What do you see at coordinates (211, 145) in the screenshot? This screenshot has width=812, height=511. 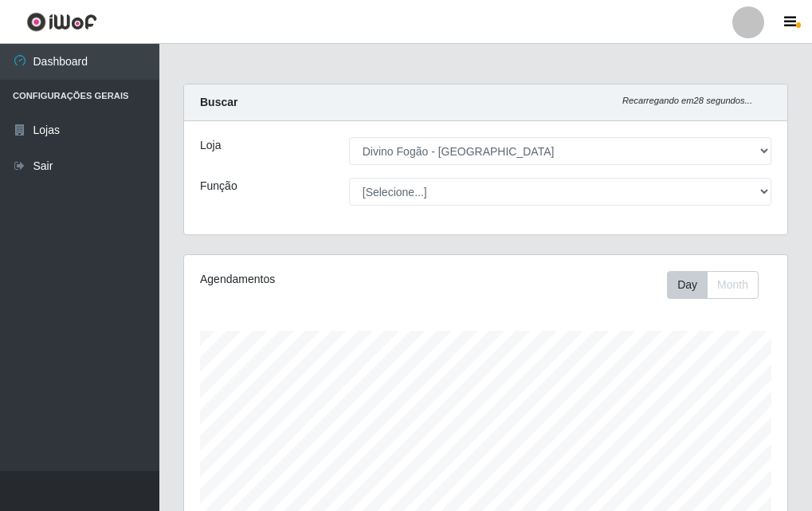 I see `label: Loja` at bounding box center [211, 145].